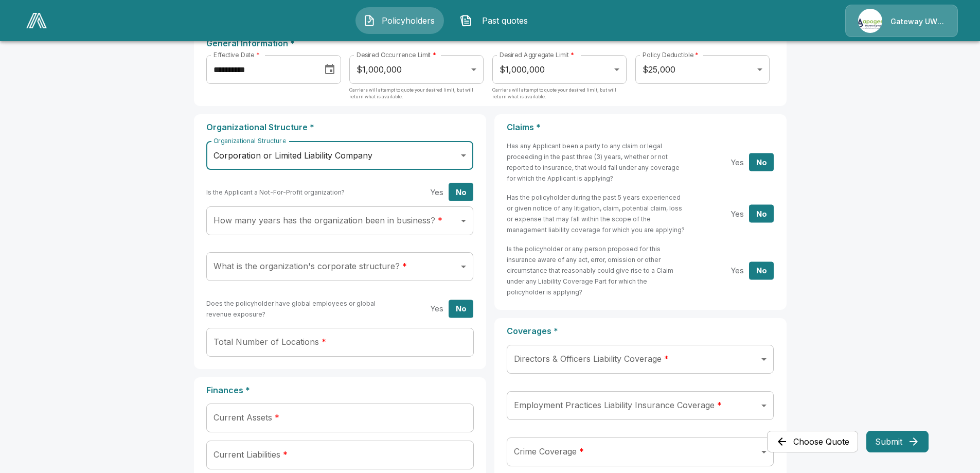  What do you see at coordinates (640, 332) in the screenshot?
I see `p: Coverages *` at bounding box center [640, 332].